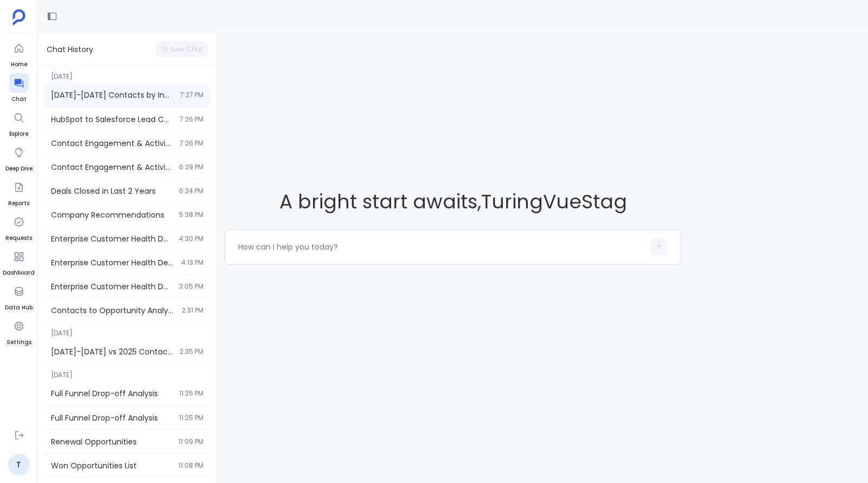  Describe the element at coordinates (18, 193) in the screenshot. I see `a: Reports` at that location.